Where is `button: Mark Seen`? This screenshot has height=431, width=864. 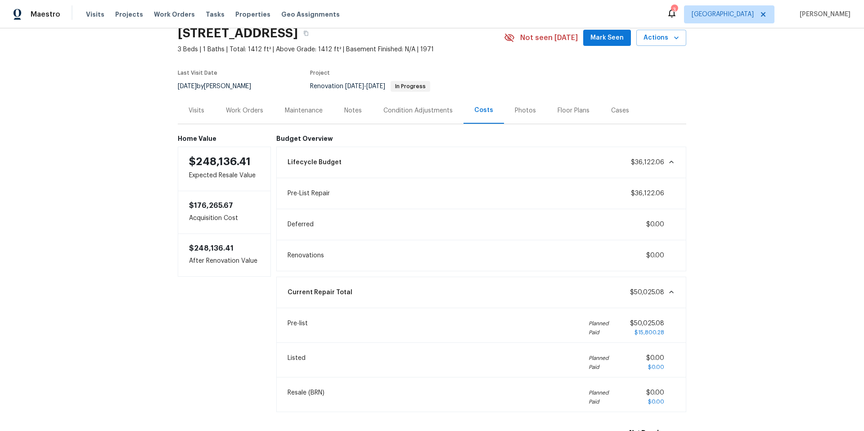 button: Mark Seen is located at coordinates (607, 38).